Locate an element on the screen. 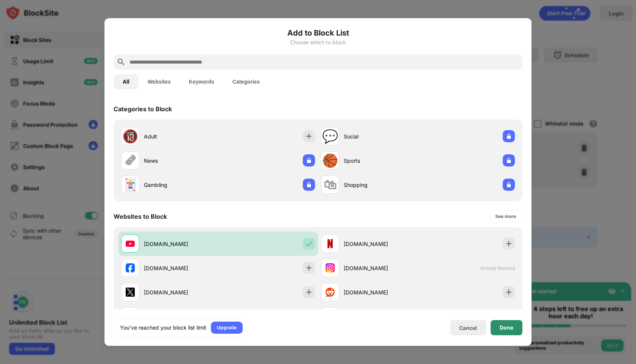 The width and height of the screenshot is (636, 364). img: search.svg is located at coordinates (121, 62).